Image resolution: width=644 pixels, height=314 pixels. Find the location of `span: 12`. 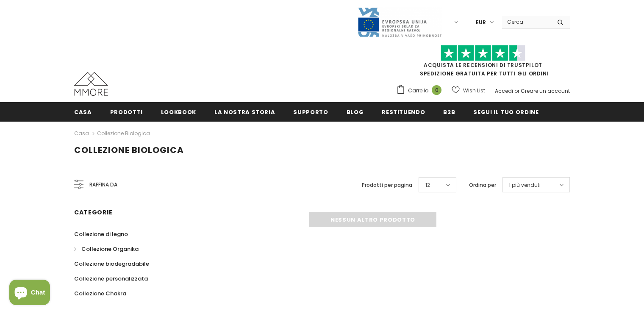

span: 12 is located at coordinates (428, 185).